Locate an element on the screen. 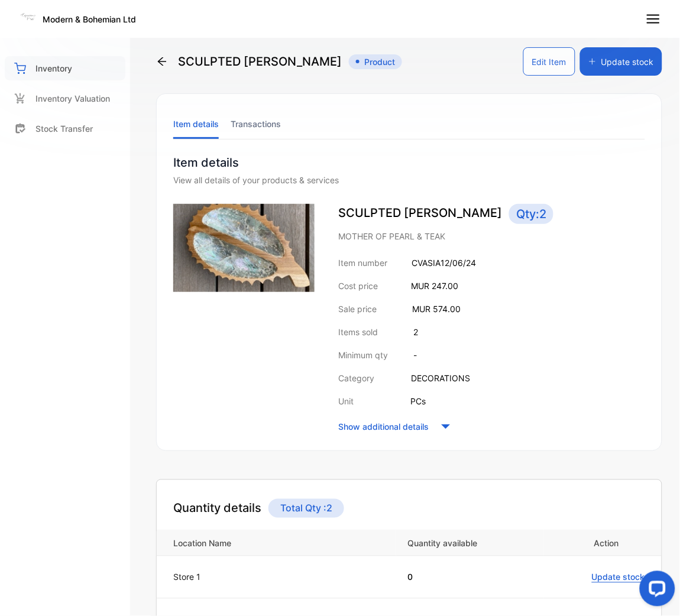 The width and height of the screenshot is (680, 616). span: Update stock is located at coordinates (618, 578).